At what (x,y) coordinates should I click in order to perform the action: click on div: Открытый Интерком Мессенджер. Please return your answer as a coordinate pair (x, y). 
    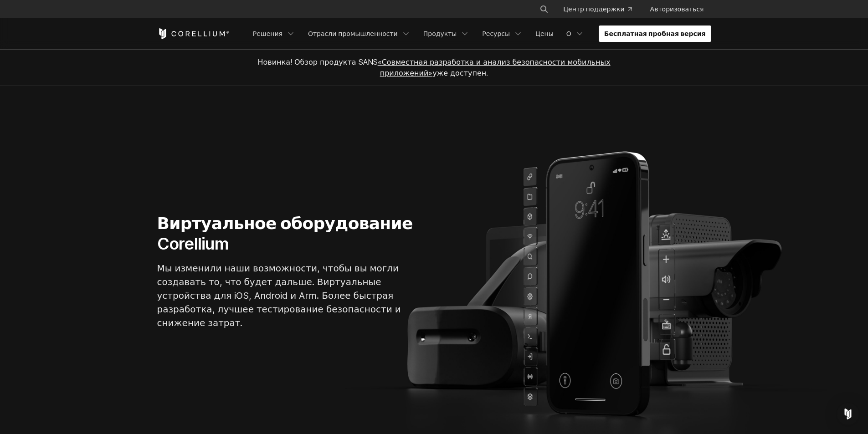
    Looking at the image, I should click on (848, 414).